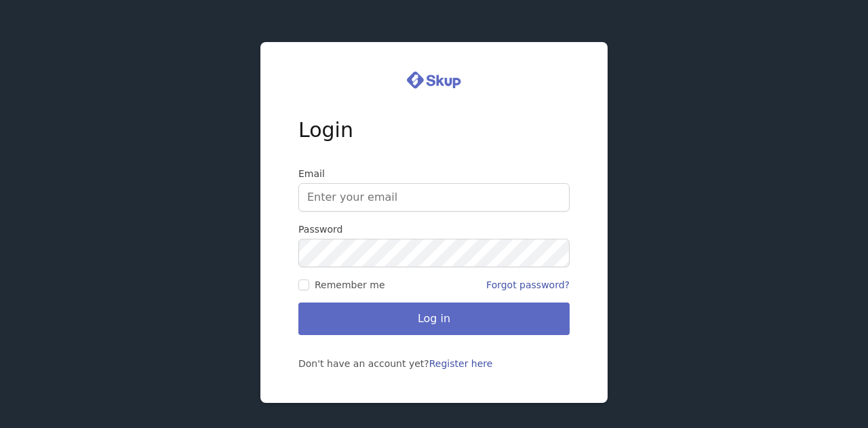 The height and width of the screenshot is (428, 868). I want to click on div: Don't have an account yet?, so click(434, 364).